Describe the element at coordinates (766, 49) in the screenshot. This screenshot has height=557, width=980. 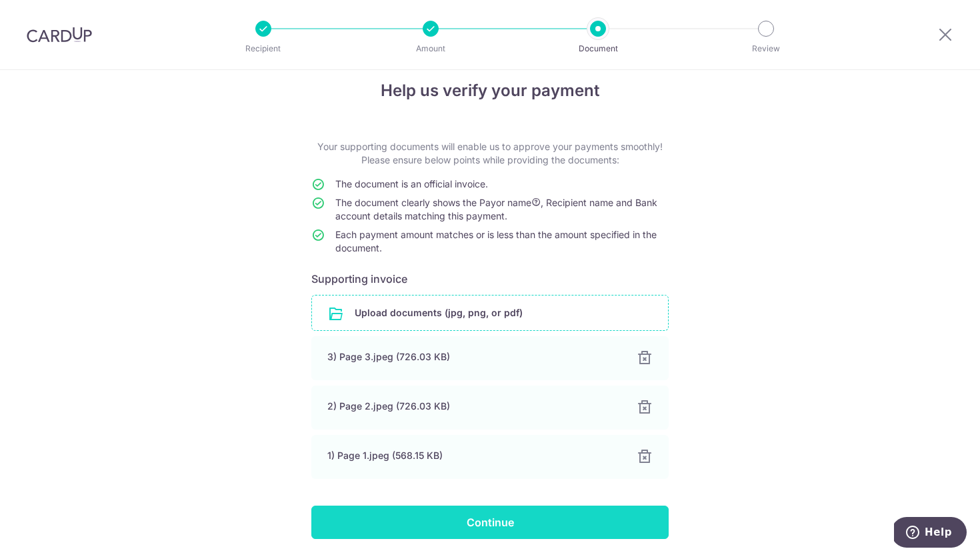
I see `p: Review` at that location.